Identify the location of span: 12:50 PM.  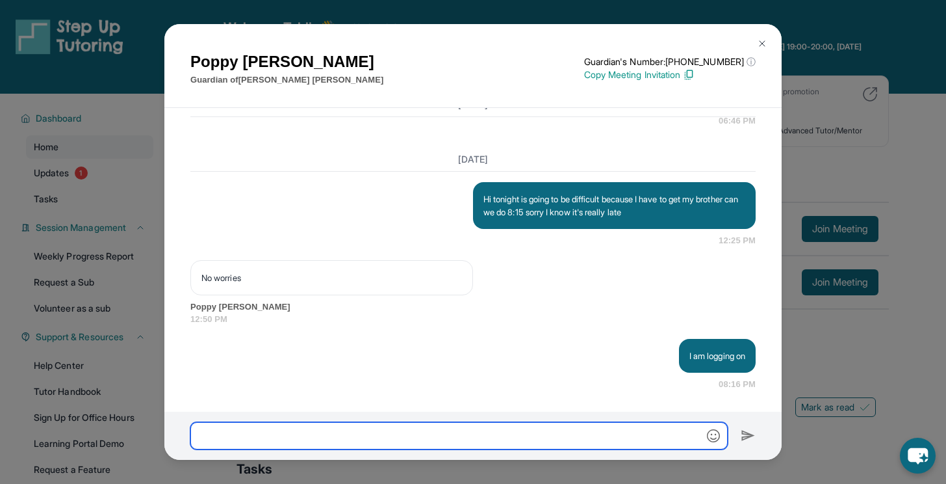
(473, 319).